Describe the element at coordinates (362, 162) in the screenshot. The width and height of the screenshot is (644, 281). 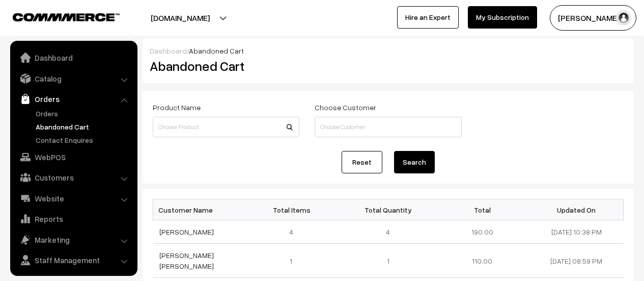
I see `a: Reset` at that location.